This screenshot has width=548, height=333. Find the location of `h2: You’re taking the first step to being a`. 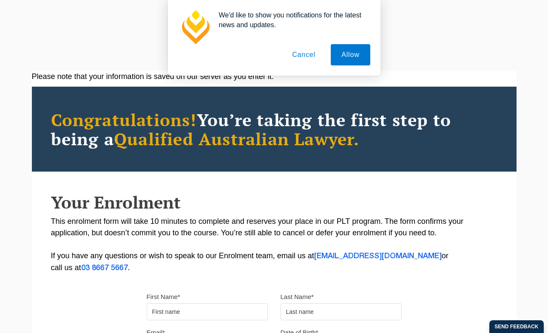

h2: You’re taking the first step to being a is located at coordinates (274, 129).